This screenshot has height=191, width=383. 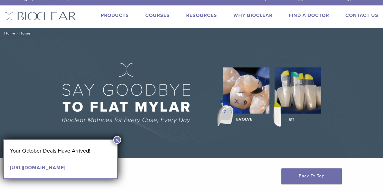 What do you see at coordinates (309, 15) in the screenshot?
I see `a: Find A Doctor` at bounding box center [309, 15].